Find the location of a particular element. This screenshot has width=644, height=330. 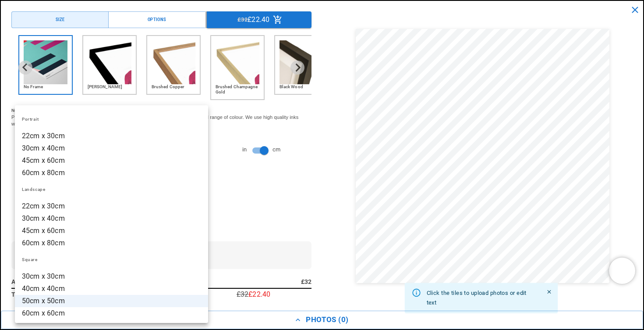

li: Portrait is located at coordinates (111, 119).